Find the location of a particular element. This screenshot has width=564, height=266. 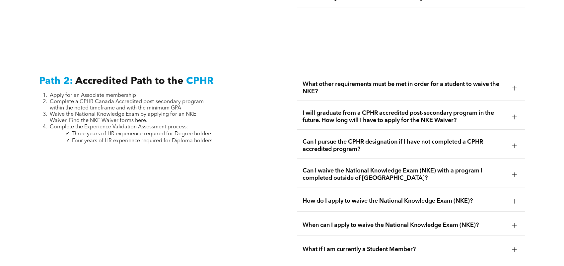

span: CPHR is located at coordinates (200, 81).